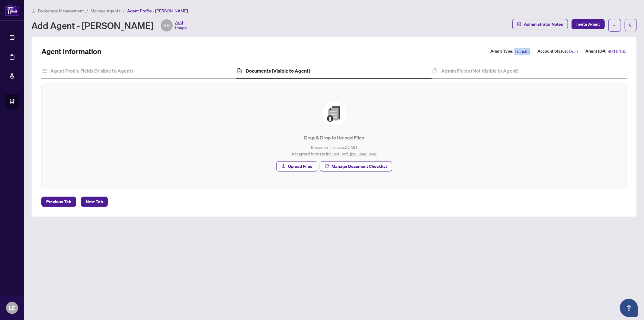 Image resolution: width=644 pixels, height=320 pixels. What do you see at coordinates (94, 202) in the screenshot?
I see `button: Next Tab` at bounding box center [94, 202].